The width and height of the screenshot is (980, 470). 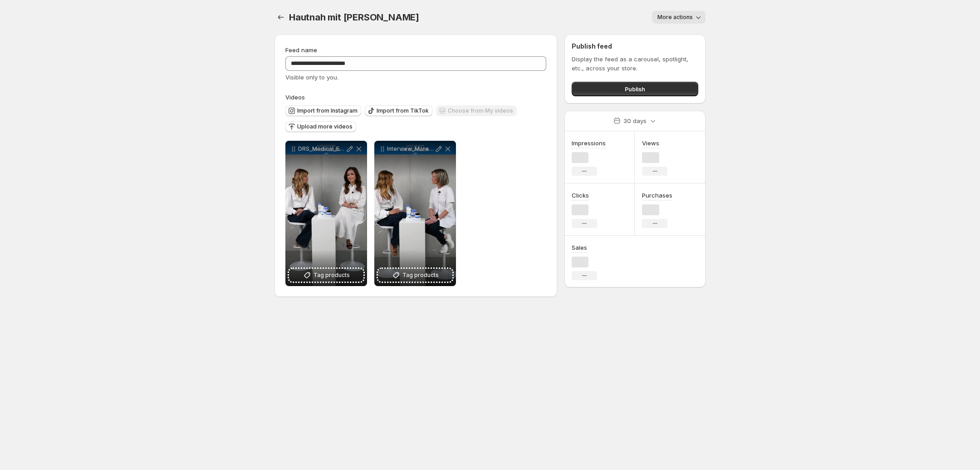 What do you see at coordinates (415, 213) in the screenshot?
I see `div: Interview_Maren_Ella_Insta_komplettTag products` at bounding box center [415, 213].